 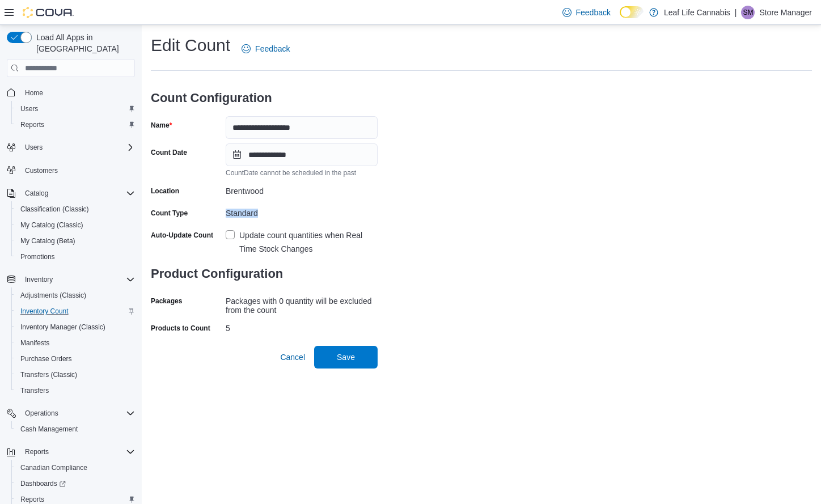 What do you see at coordinates (48, 241) in the screenshot?
I see `a: My Catalog (Beta)` at bounding box center [48, 241].